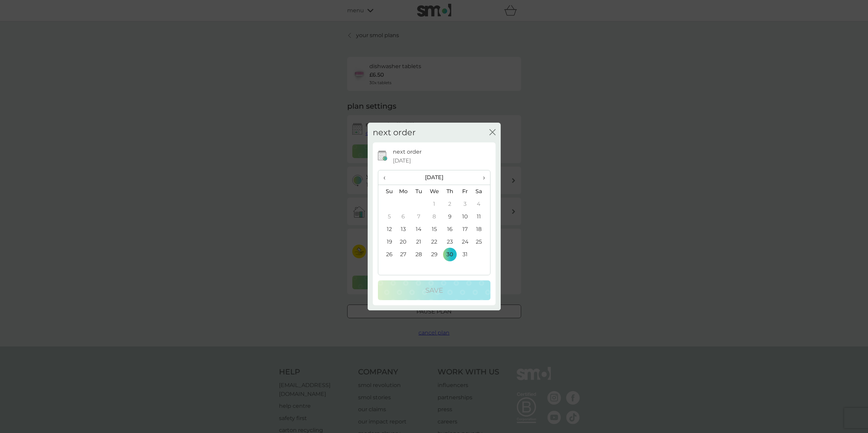 The image size is (868, 433). I want to click on td: 13, so click(404, 229).